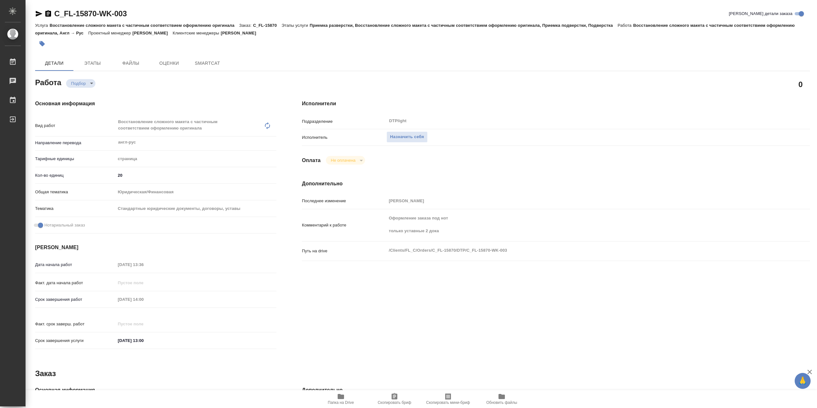  I want to click on button: Скопировать ссылку для ЯМессенджера, so click(39, 14).